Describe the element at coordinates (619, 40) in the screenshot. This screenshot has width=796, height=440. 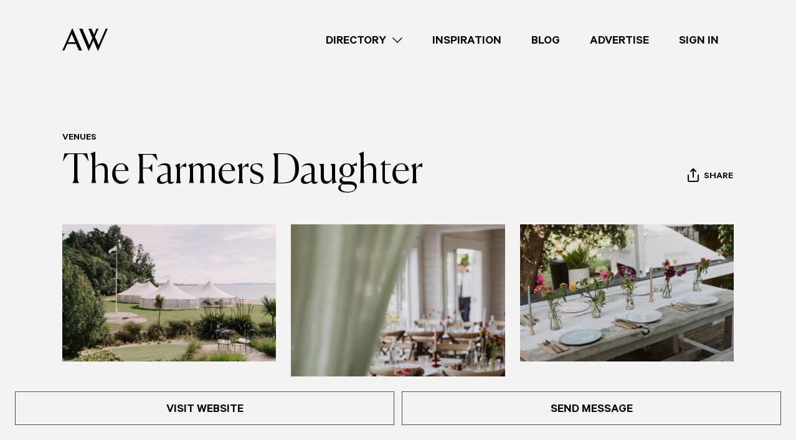
I see `a: Advertise` at that location.